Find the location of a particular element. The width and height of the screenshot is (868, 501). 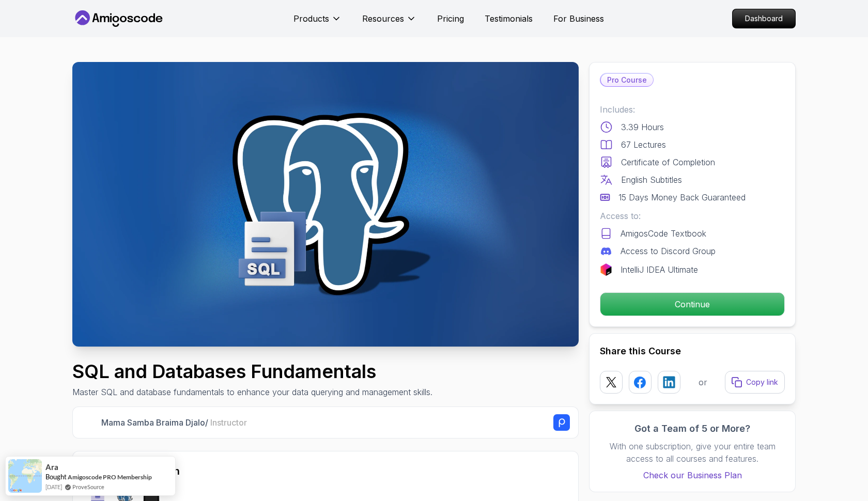

p: Certificate of Completion is located at coordinates (668, 162).